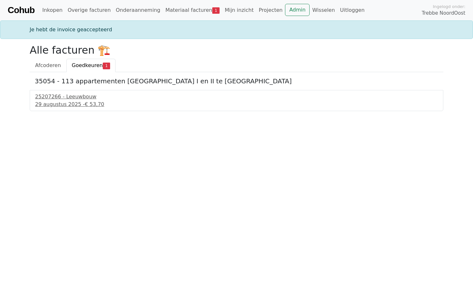 The image size is (473, 295). What do you see at coordinates (236, 50) in the screenshot?
I see `h2: Alle facturen 🏗️` at bounding box center [236, 50].